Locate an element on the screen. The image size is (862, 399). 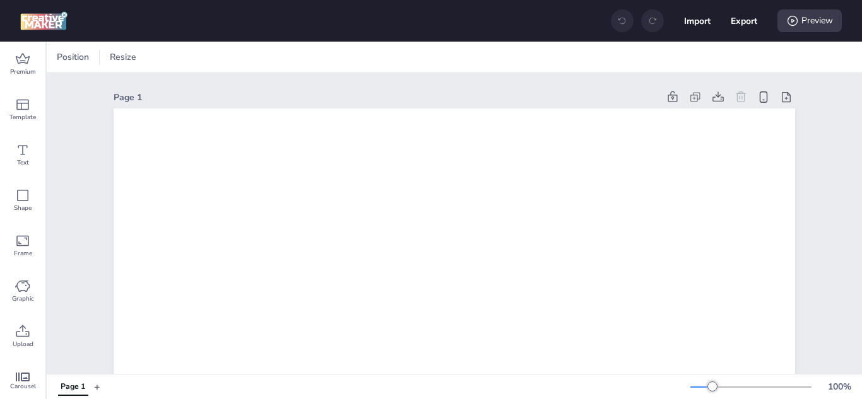
span: Resize is located at coordinates (123, 57).